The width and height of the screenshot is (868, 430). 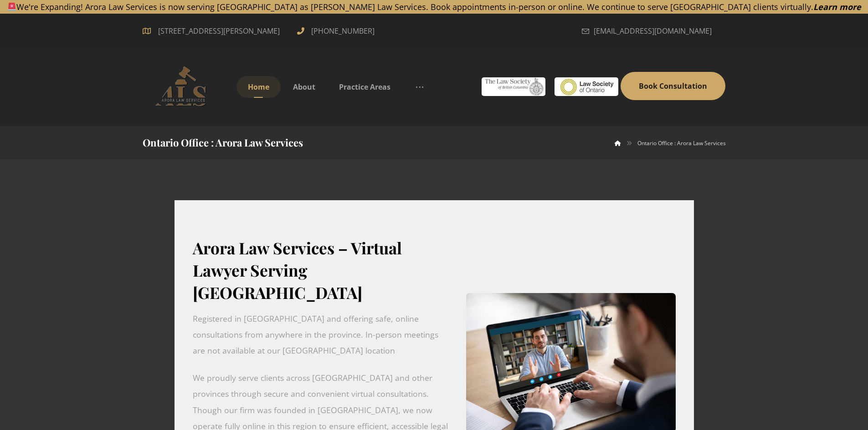 I want to click on span: Home, so click(x=259, y=87).